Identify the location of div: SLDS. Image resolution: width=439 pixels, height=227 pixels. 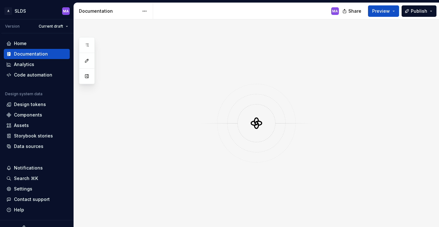
(20, 11).